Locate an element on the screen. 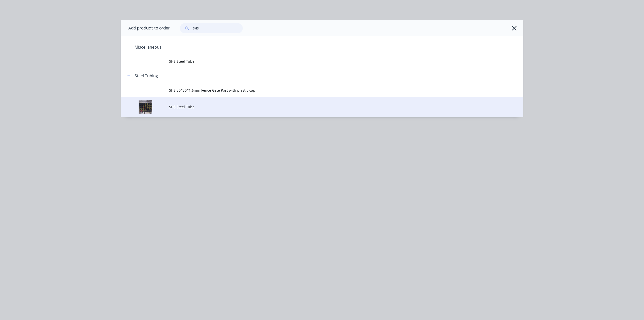  input: Search... is located at coordinates (218, 28).